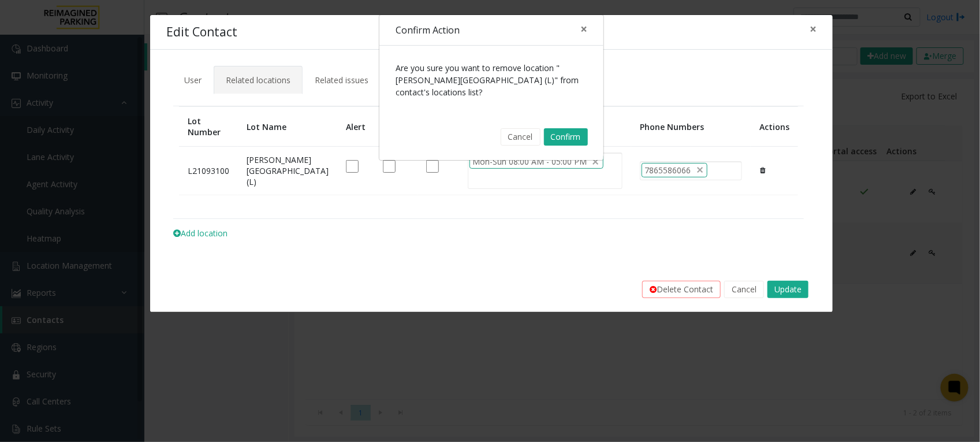  I want to click on button: Close, so click(584, 29).